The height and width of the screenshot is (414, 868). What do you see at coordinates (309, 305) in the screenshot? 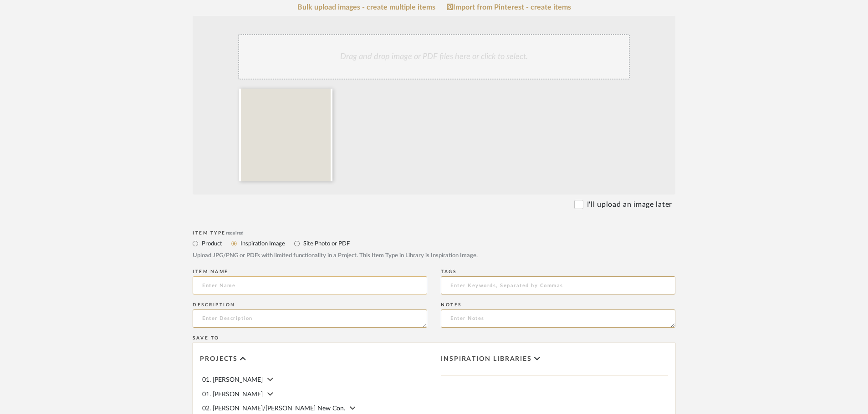
I see `div: Description` at bounding box center [309, 305].